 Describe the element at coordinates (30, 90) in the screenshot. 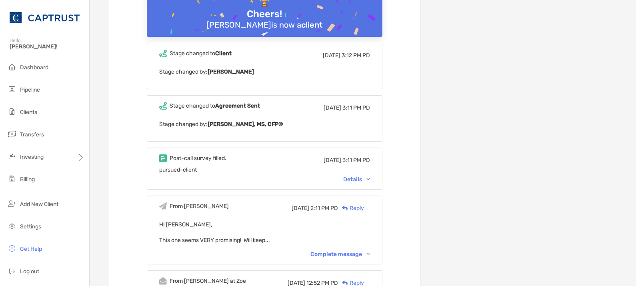

I see `span: Pipeline` at that location.